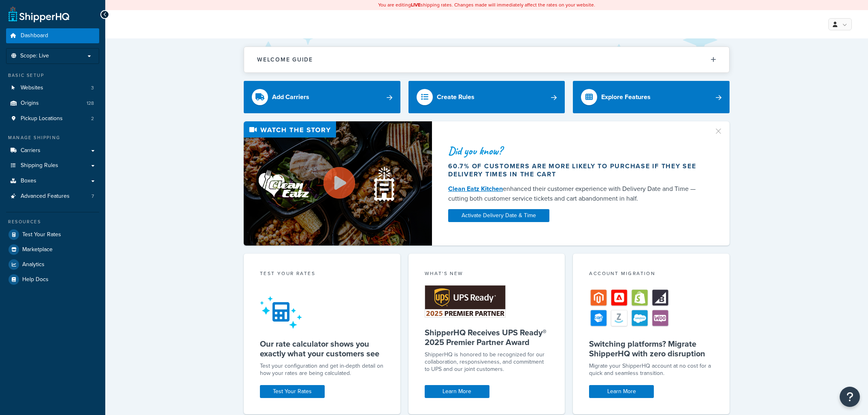 The height and width of the screenshot is (415, 868). Describe the element at coordinates (52, 151) in the screenshot. I see `a: Carriers` at that location.